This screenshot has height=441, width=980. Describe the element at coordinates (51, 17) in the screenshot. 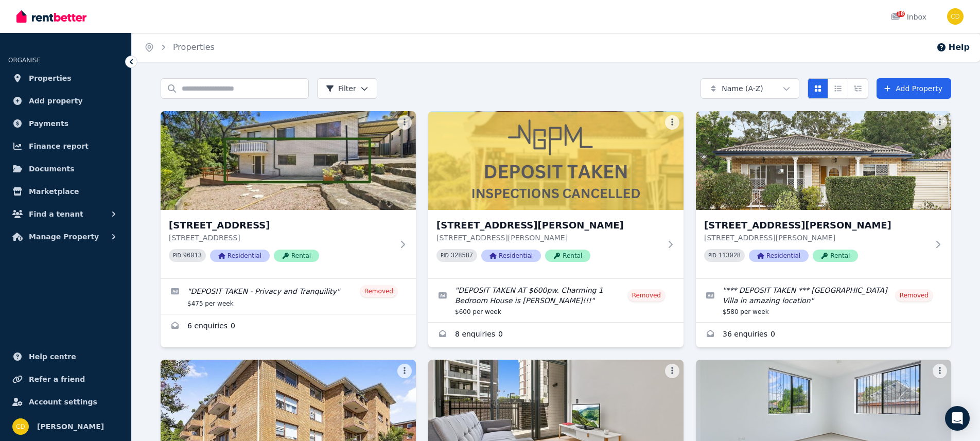

I see `img: RentBetter` at that location.